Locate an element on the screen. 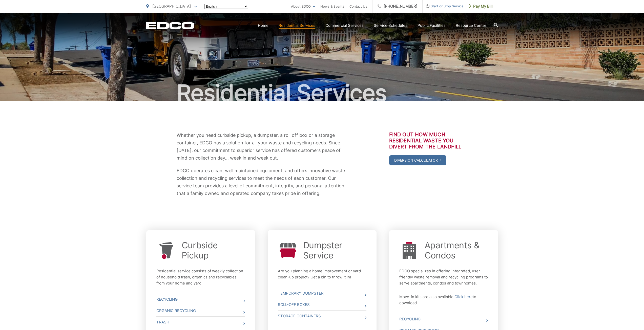  a: Home is located at coordinates (263, 26).